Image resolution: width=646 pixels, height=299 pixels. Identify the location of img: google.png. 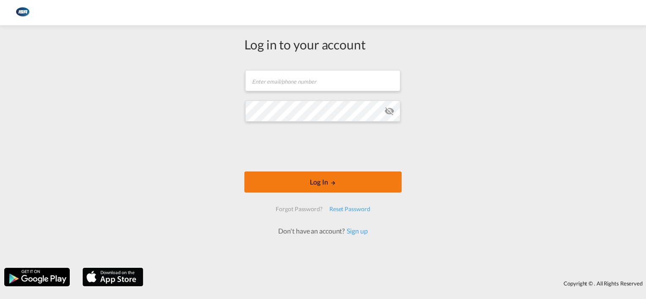
(37, 277).